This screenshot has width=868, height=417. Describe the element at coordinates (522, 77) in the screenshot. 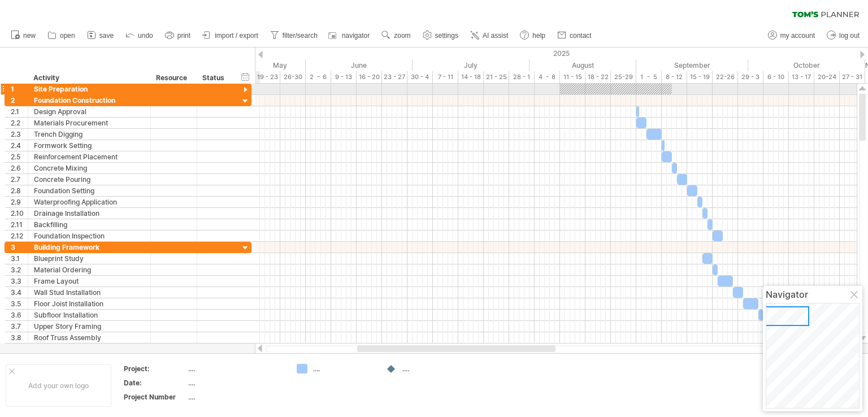

I see `div: 28 - 1` at that location.